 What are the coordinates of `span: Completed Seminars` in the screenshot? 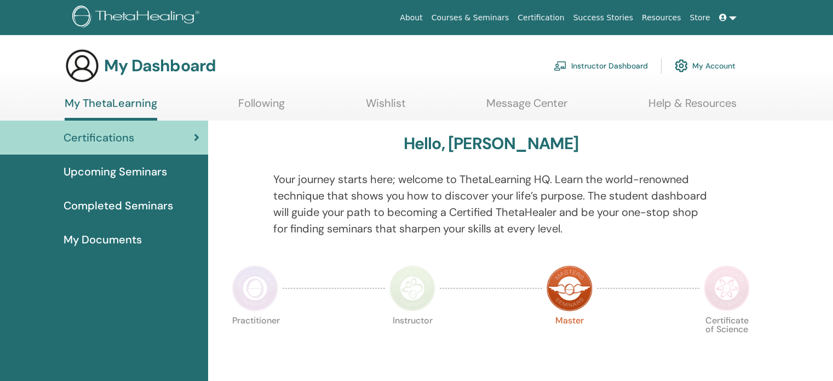 It's located at (118, 205).